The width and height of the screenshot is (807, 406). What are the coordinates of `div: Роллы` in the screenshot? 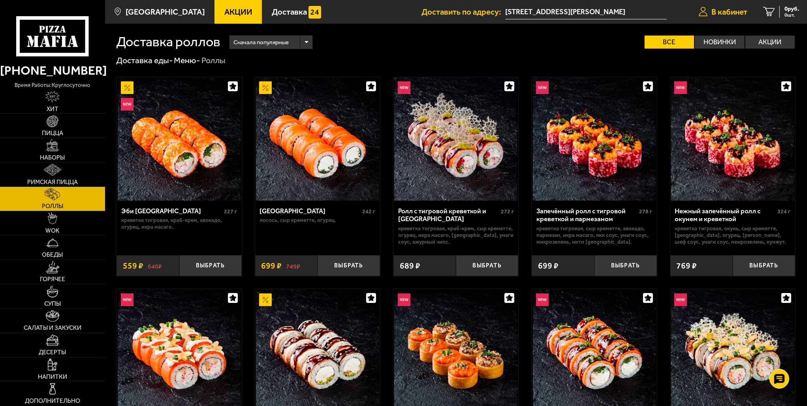 It's located at (213, 60).